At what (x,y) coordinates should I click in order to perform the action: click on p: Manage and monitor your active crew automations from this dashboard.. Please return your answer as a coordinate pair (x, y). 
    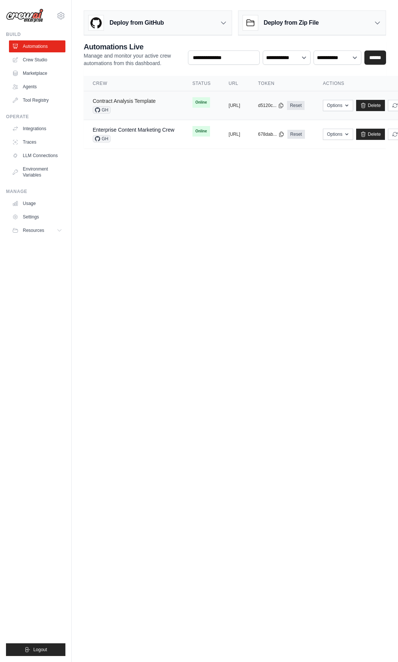
    Looking at the image, I should click on (133, 59).